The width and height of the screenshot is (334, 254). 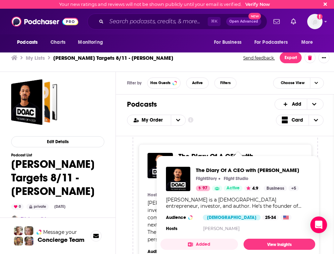 I want to click on div: 25-34, so click(x=270, y=218).